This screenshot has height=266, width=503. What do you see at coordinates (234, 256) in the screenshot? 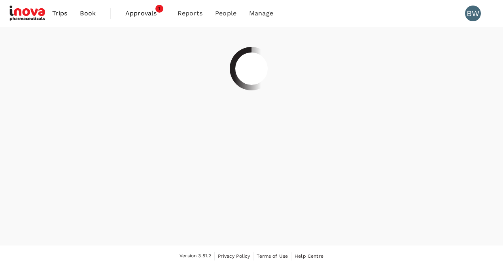
I see `span: Privacy Policy` at bounding box center [234, 256].